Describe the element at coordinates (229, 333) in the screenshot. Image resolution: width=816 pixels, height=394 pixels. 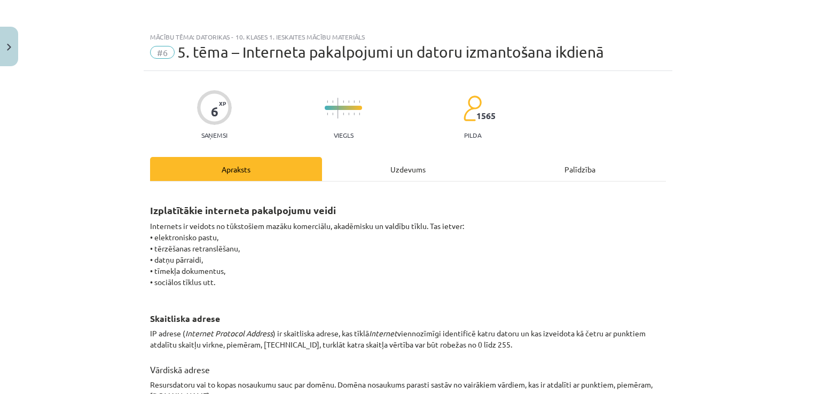
I see `em: Internet Protocol Address` at that location.